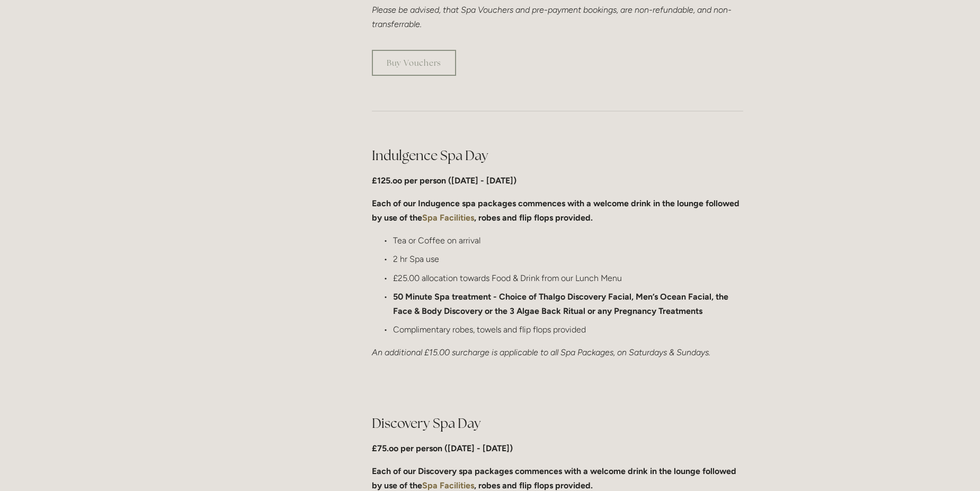 This screenshot has width=980, height=491. Describe the element at coordinates (414, 63) in the screenshot. I see `a: Buy Vouchers` at that location.